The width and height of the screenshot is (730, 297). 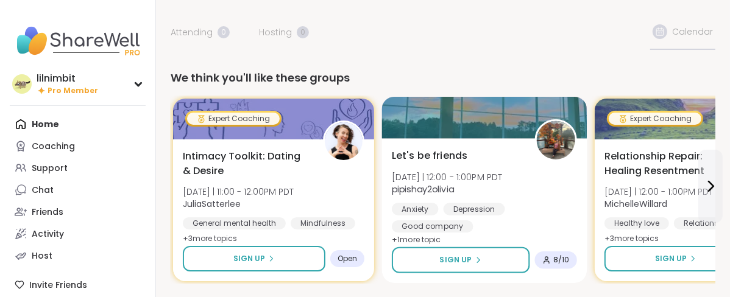 What do you see at coordinates (77, 256) in the screenshot?
I see `a: Host` at bounding box center [77, 256].